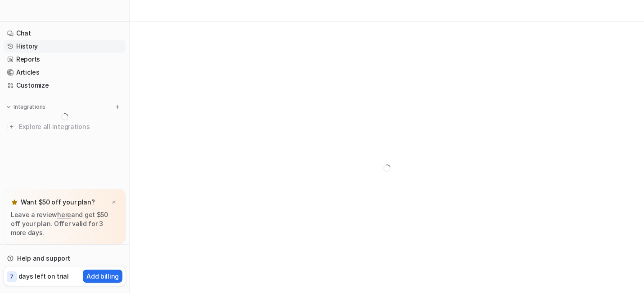 Image resolution: width=644 pixels, height=293 pixels. I want to click on a: Customize, so click(64, 85).